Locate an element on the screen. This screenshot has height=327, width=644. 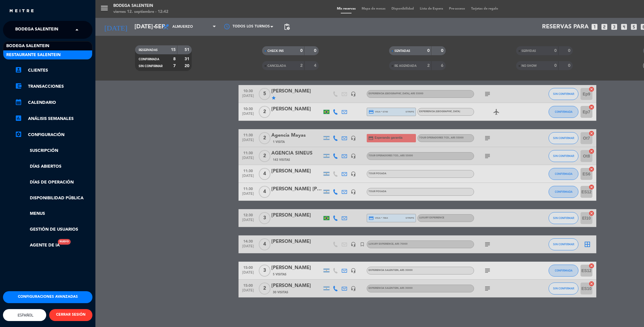
a: calendar_monthCalendario is located at coordinates (54, 103).